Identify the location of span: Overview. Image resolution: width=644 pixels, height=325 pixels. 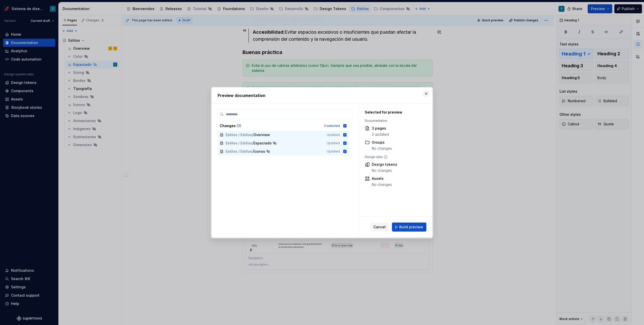
(262, 135).